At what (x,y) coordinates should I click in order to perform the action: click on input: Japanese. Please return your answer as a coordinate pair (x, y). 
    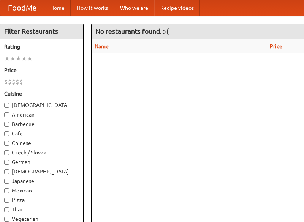
    Looking at the image, I should click on (6, 181).